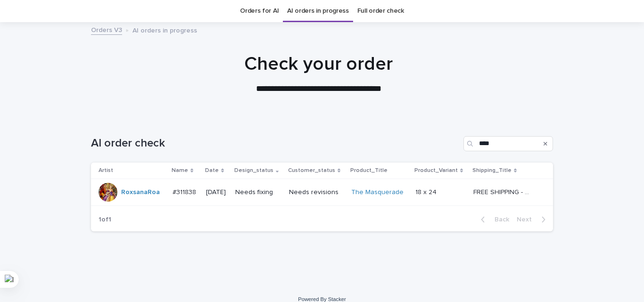 Image resolution: width=644 pixels, height=302 pixels. Describe the element at coordinates (107, 29) in the screenshot. I see `a: Orders V3` at that location.